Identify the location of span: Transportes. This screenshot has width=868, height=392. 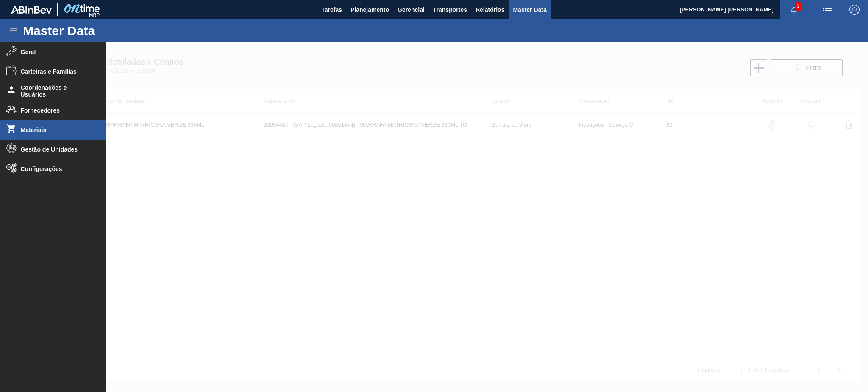
(450, 10).